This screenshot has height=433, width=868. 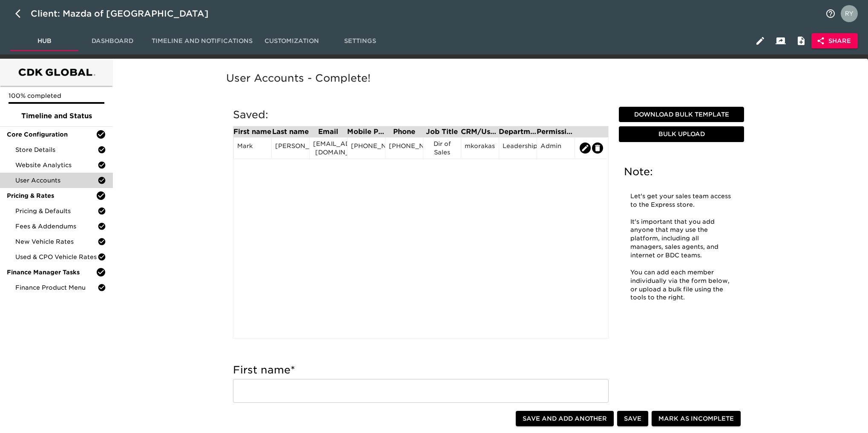 I want to click on span: Used & CPO Vehicle Rates, so click(x=56, y=257).